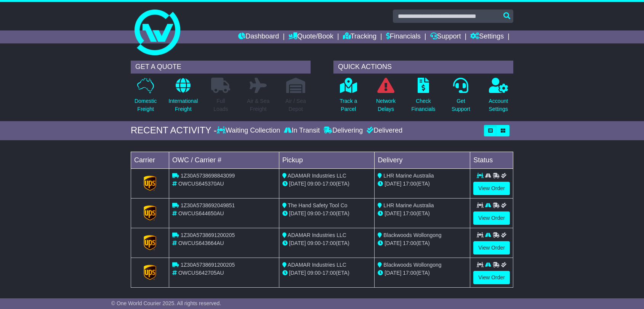 Image resolution: width=644 pixels, height=309 pixels. What do you see at coordinates (461, 105) in the screenshot?
I see `p: Get Support` at bounding box center [461, 105].